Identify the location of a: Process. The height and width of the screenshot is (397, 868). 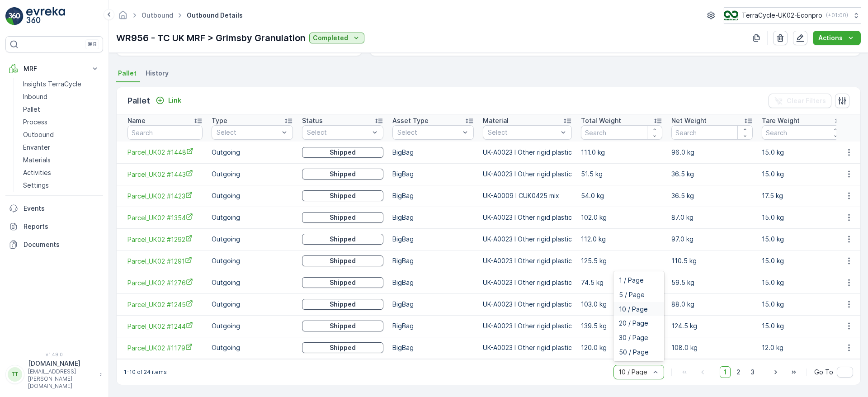
(61, 122).